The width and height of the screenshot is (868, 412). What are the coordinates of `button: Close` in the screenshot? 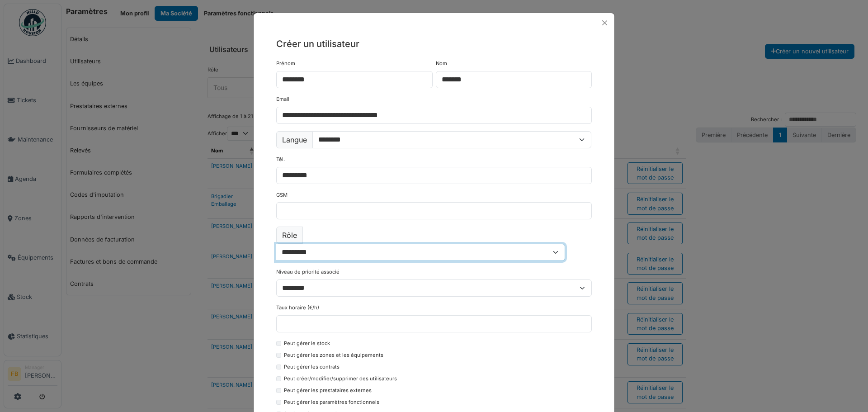 It's located at (604, 22).